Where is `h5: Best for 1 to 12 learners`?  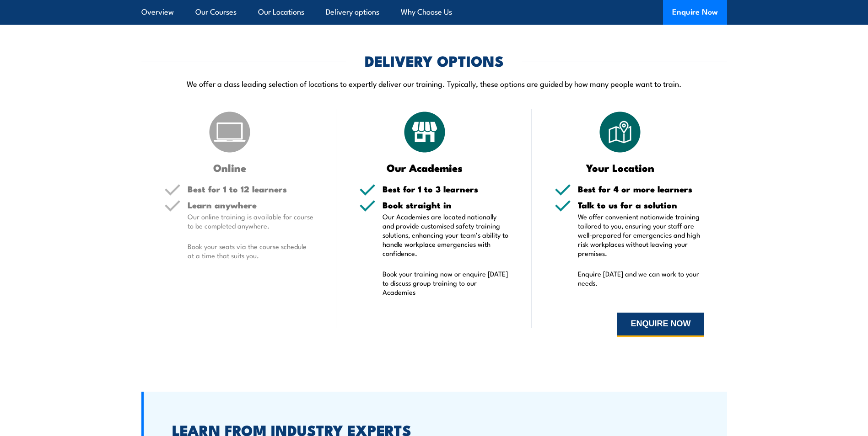
h5: Best for 1 to 12 learners is located at coordinates (251, 189).